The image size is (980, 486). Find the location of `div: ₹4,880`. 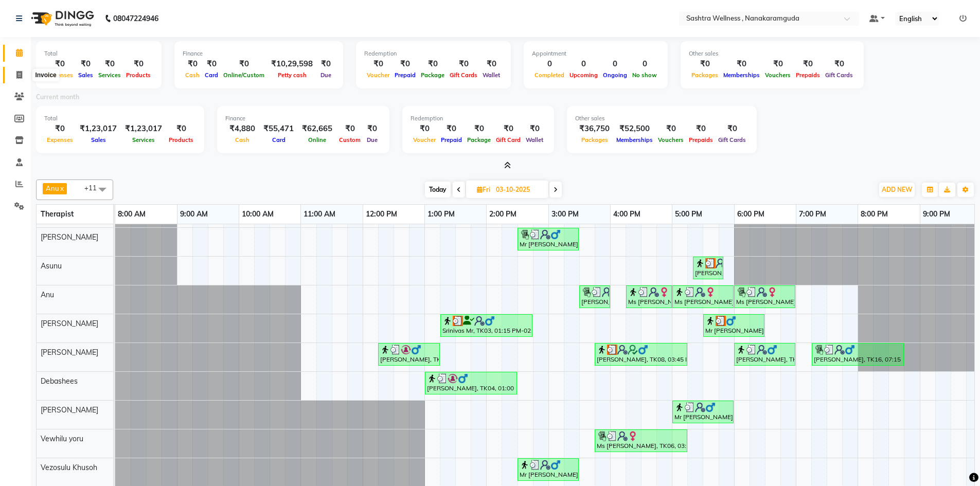

div: ₹4,880 is located at coordinates (243, 129).